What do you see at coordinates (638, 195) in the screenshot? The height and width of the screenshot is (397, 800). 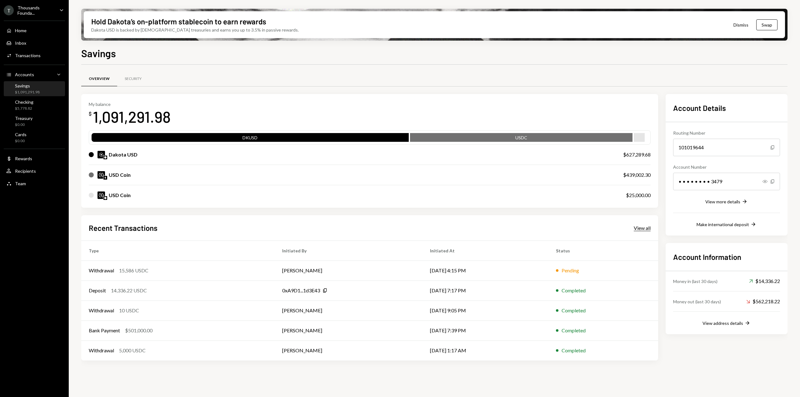 I see `div: $25,000.00` at bounding box center [638, 195].